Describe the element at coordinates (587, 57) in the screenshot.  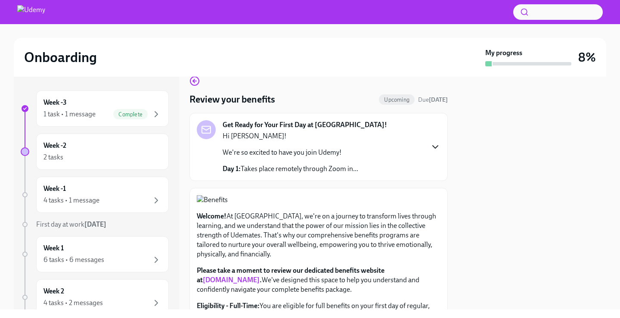
I see `h3: 8%` at that location.